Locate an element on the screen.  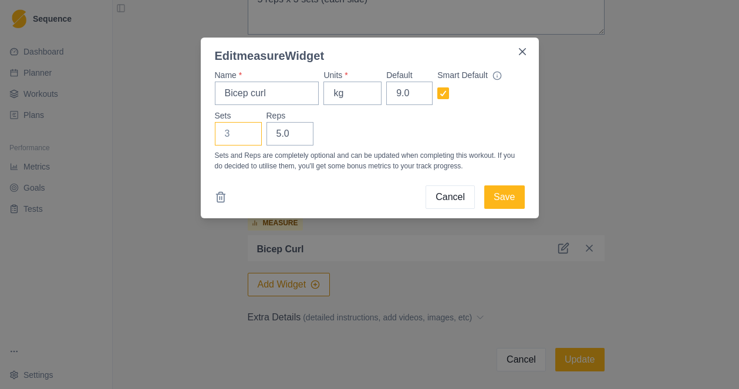
button: Cancel is located at coordinates (450, 197).